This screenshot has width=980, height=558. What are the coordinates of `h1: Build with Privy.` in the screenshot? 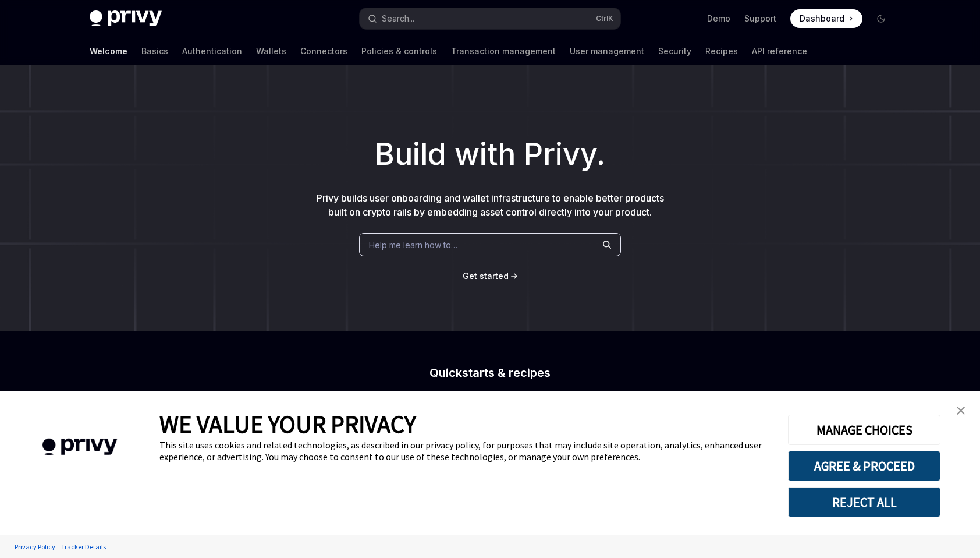 It's located at (490, 154).